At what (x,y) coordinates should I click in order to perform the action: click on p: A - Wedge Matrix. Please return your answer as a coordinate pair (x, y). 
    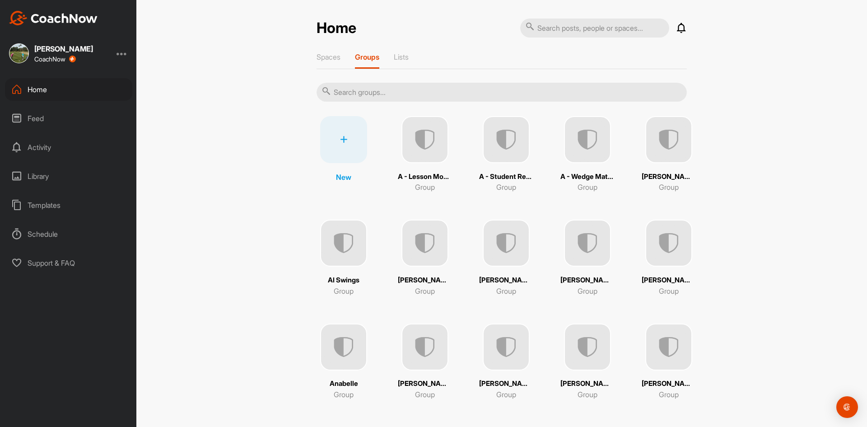
    Looking at the image, I should click on (588, 177).